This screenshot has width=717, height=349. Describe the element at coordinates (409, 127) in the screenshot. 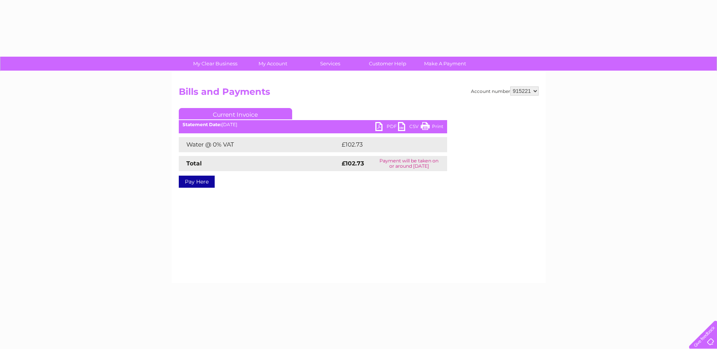

I see `a: CSV` at that location.